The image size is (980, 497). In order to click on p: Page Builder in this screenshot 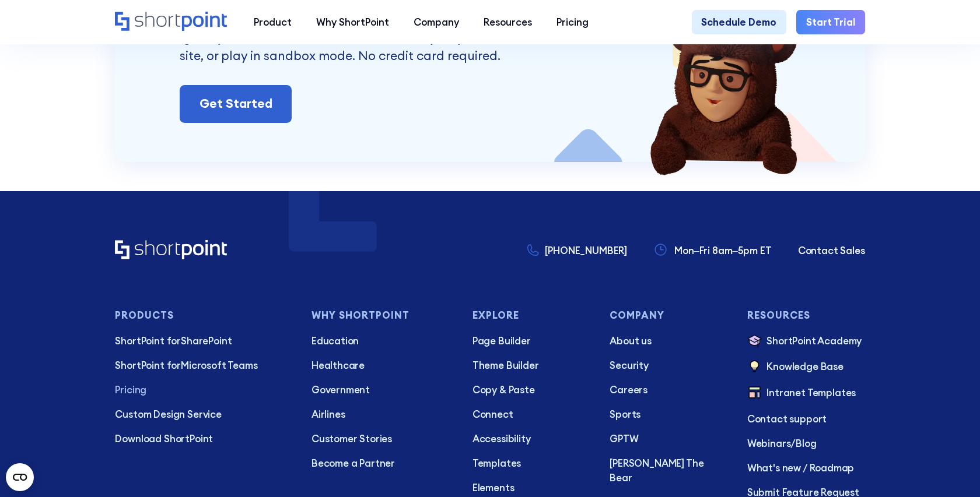, I will do `click(531, 341)`.